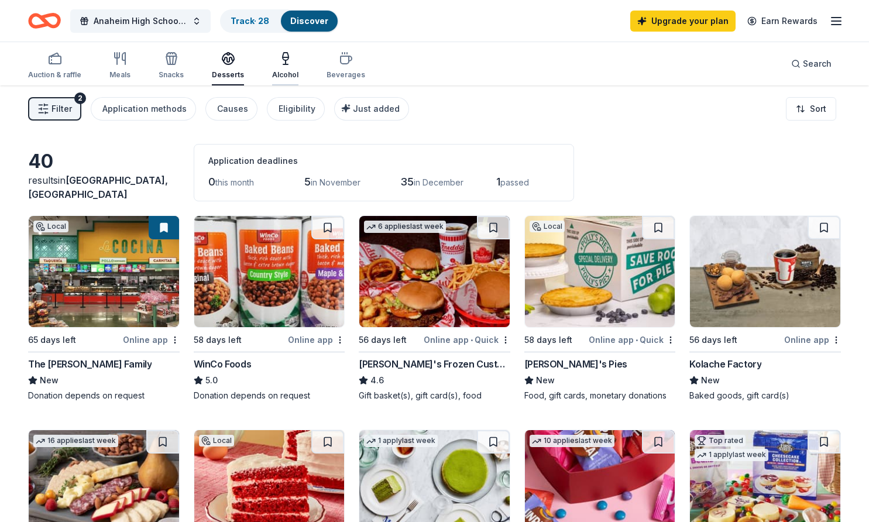 Image resolution: width=869 pixels, height=522 pixels. Describe the element at coordinates (61, 109) in the screenshot. I see `span: Filter` at that location.